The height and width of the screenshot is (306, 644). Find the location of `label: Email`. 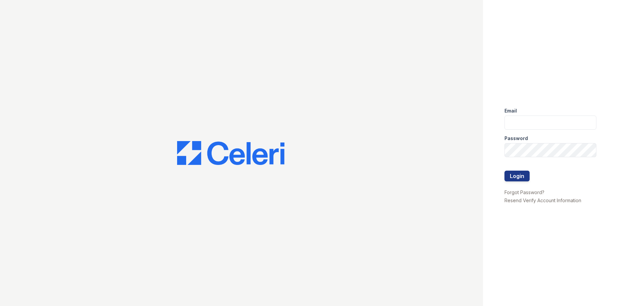

label: Email is located at coordinates (510, 111).